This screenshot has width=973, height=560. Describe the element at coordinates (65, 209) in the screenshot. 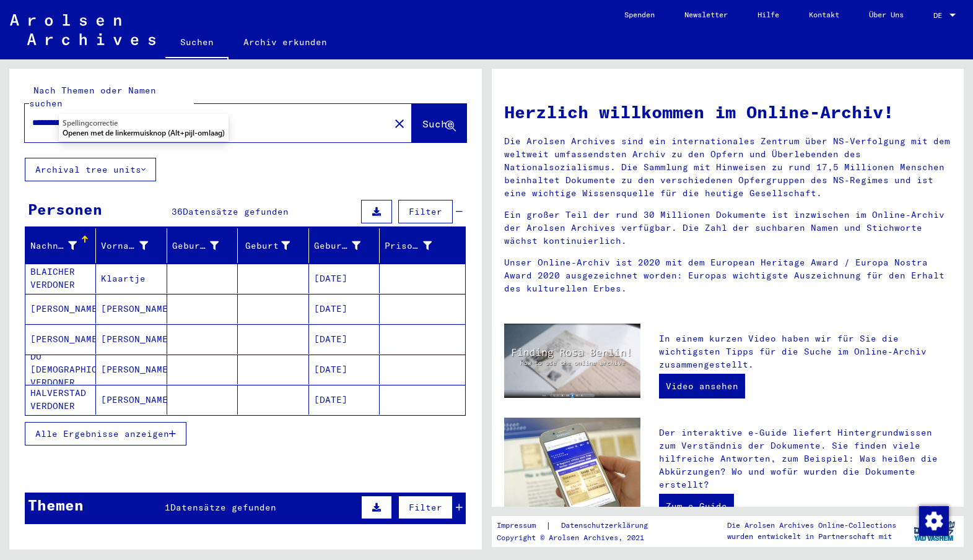

I see `div: Personen` at that location.